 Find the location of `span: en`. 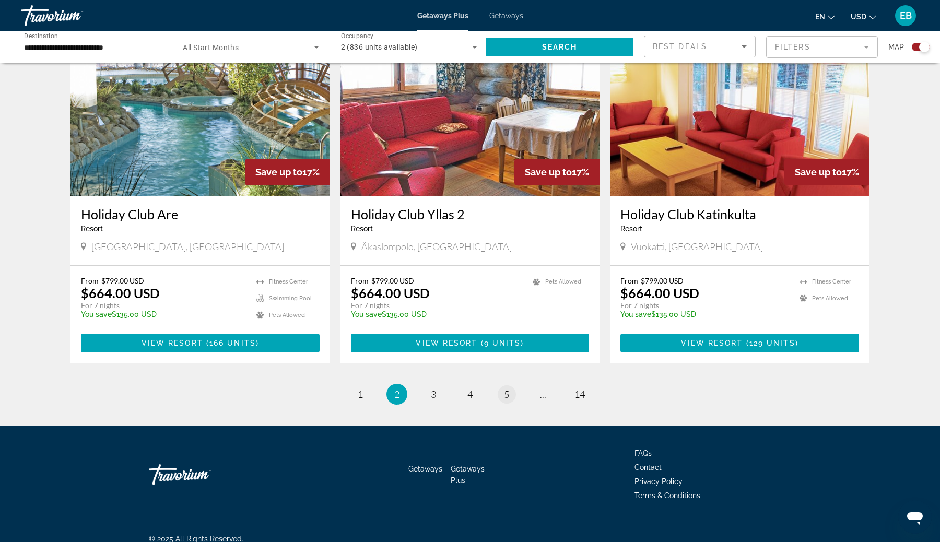

span: en is located at coordinates (820, 17).